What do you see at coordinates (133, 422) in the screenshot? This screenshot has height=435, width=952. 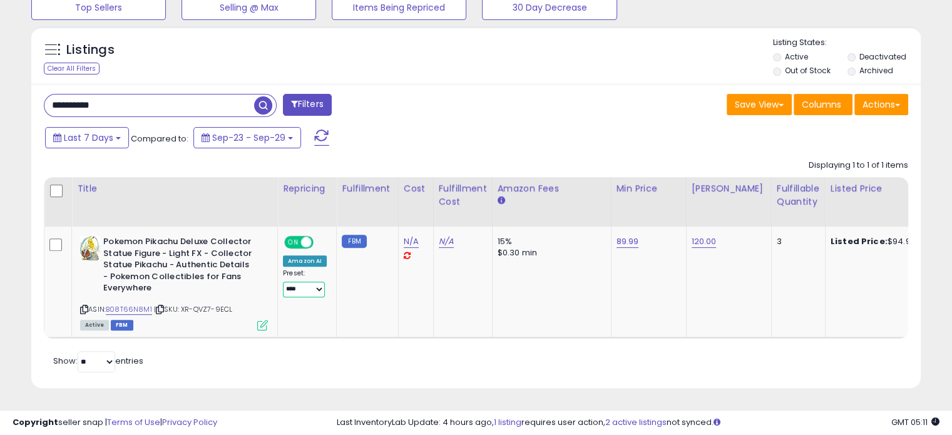 I see `a: Terms of Use` at bounding box center [133, 422].